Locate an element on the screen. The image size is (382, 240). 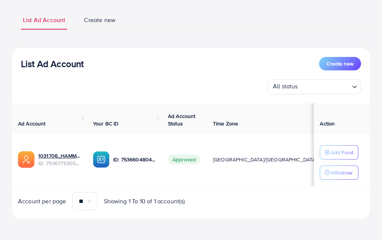
div: <span class='underline'>1031706_HAMMAD AGENCY_1754792673854</span></br>7536775305621553159 is located at coordinates (60, 160).